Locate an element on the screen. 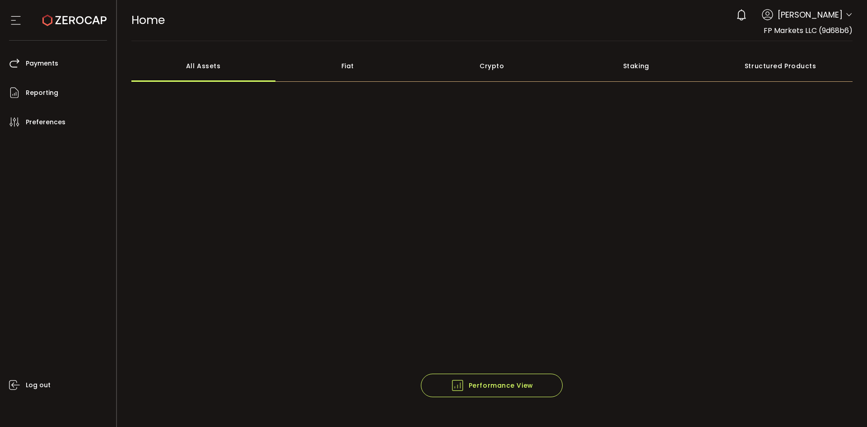 Image resolution: width=867 pixels, height=427 pixels. div: All Assets is located at coordinates (204, 66).